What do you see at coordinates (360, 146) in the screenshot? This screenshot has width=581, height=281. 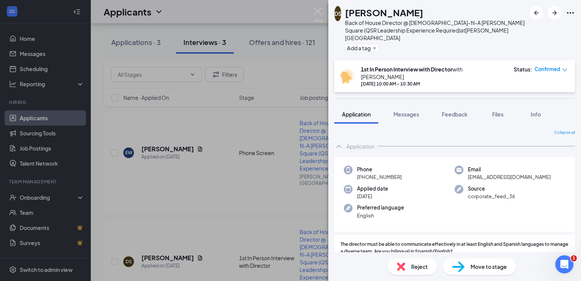 I see `div: Application` at bounding box center [360, 146].